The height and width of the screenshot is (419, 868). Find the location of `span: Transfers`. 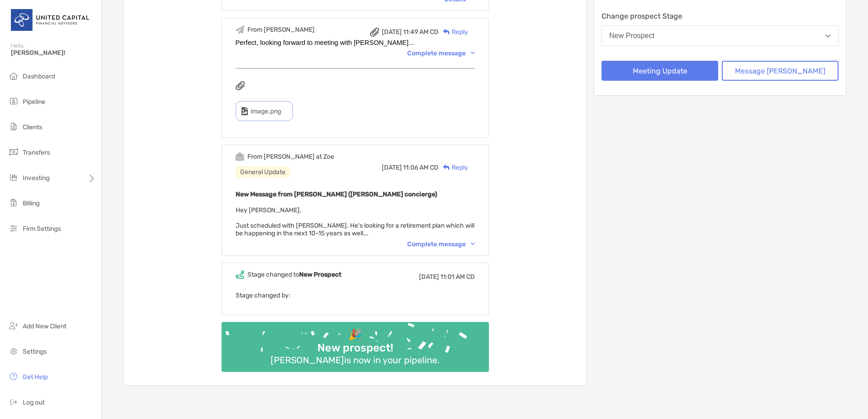

span: Transfers is located at coordinates (36, 152).